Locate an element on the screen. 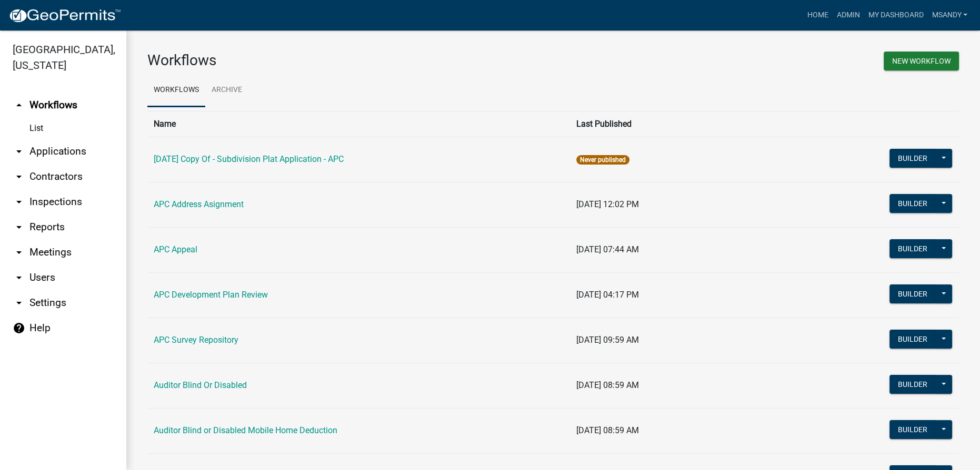 The height and width of the screenshot is (470, 980). a: Workflows is located at coordinates (176, 90).